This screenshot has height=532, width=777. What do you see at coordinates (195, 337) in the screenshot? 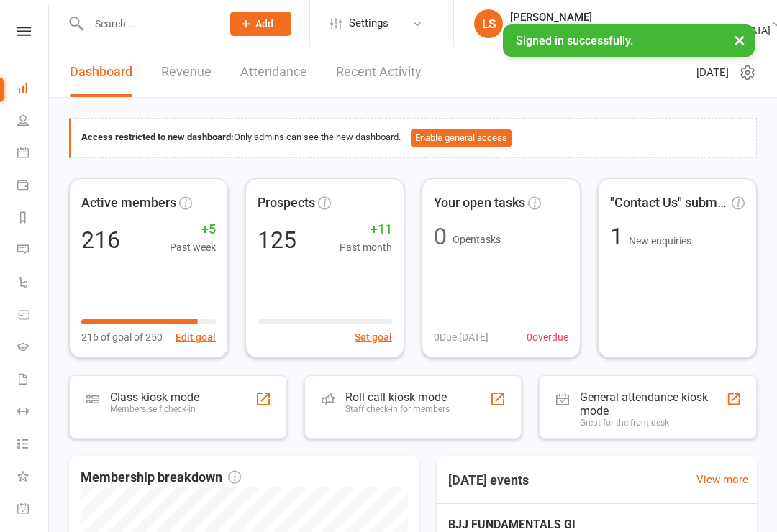
I see `button: Edit goal` at bounding box center [195, 337].